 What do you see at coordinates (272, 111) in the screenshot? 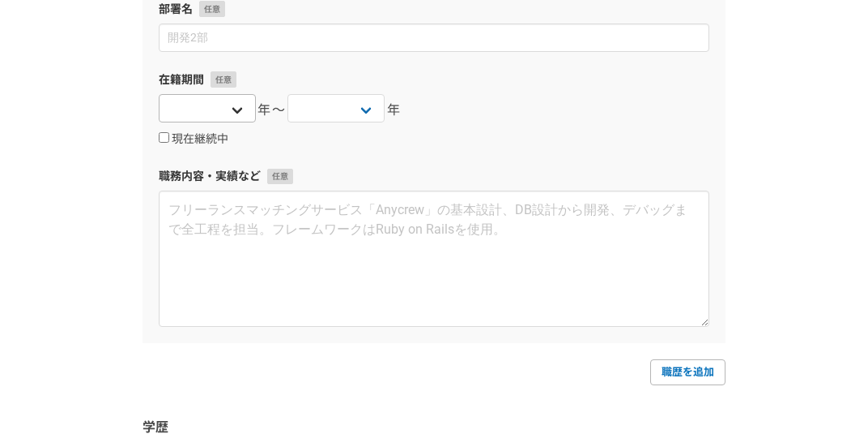
I see `span: 年〜` at bounding box center [272, 111].